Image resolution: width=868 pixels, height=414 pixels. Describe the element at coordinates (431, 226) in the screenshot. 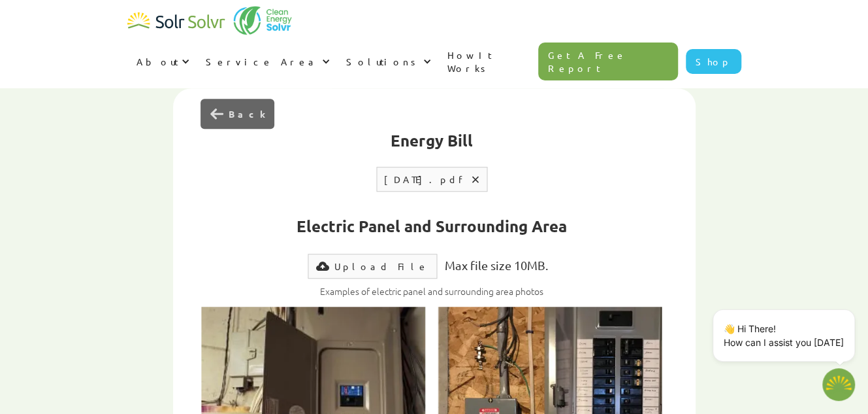

I see `h2: Electric Panel and Surrounding Area` at that location.